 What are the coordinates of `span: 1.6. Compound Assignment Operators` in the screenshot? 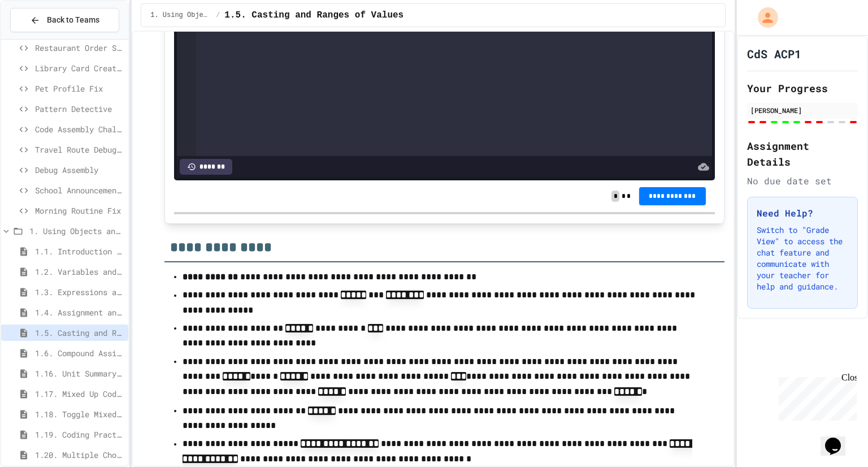 It's located at (79, 352).